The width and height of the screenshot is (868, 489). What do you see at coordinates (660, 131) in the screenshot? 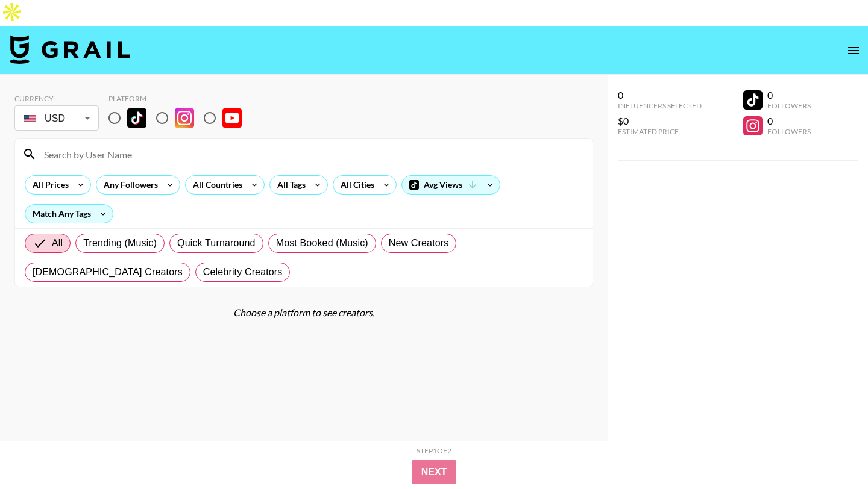
I see `div: Estimated Price` at bounding box center [660, 131].